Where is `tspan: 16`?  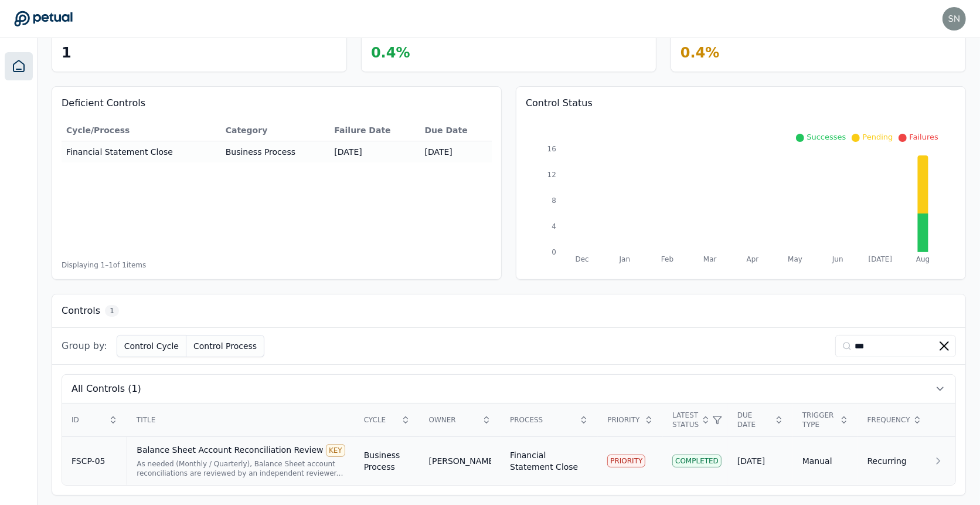 tspan: 16 is located at coordinates (552, 149).